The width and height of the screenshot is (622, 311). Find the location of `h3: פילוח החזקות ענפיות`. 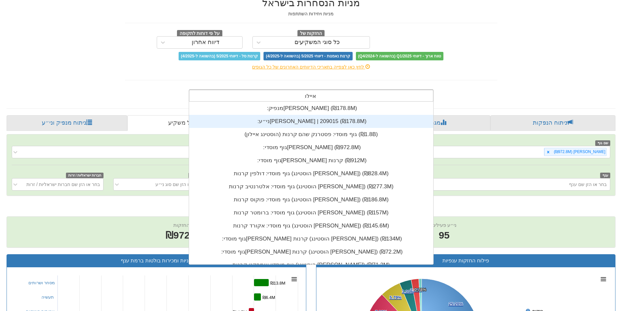

h3: פילוח החזקות ענפיות is located at coordinates (466, 261).